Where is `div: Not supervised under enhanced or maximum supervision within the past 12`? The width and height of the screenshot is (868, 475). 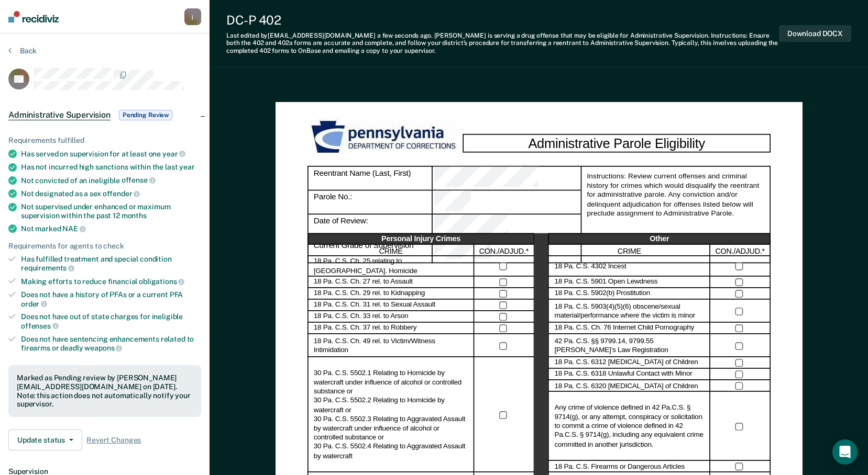
div: Not supervised under enhanced or maximum supervision within the past 12 is located at coordinates (111, 212).